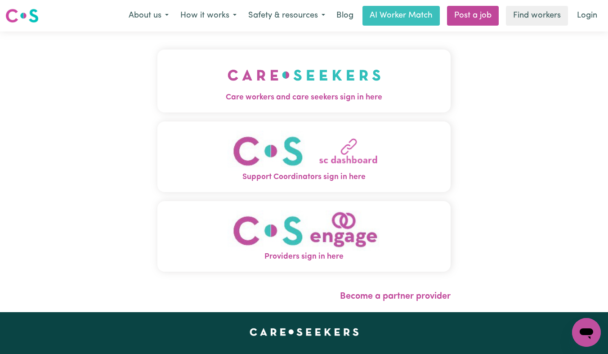 The height and width of the screenshot is (354, 608). I want to click on a: Post a job, so click(473, 16).